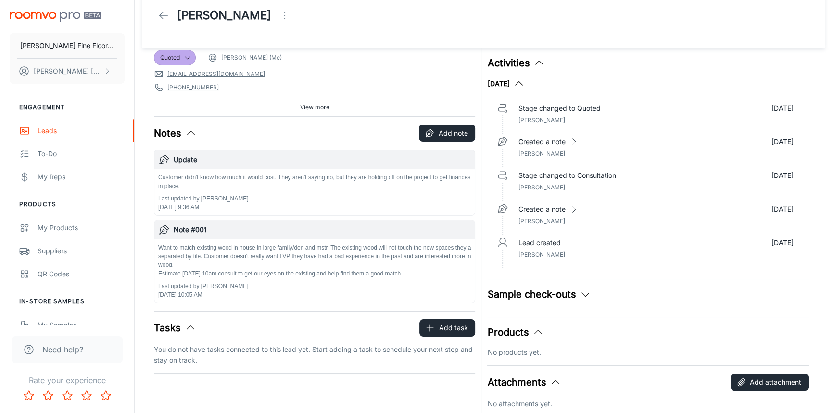  Describe the element at coordinates (87, 396) in the screenshot. I see `button: Rate 4 star` at that location.